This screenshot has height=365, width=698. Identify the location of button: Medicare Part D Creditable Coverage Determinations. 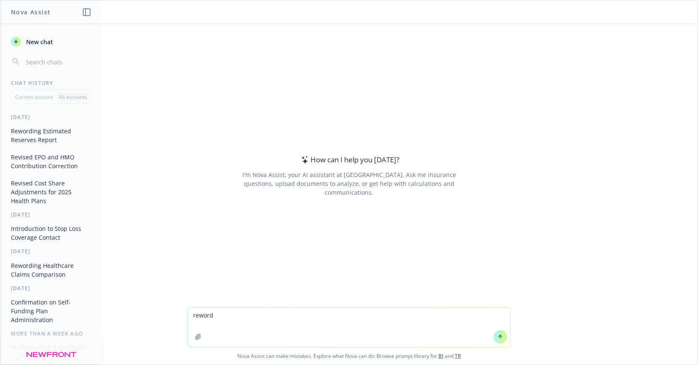
(51, 352).